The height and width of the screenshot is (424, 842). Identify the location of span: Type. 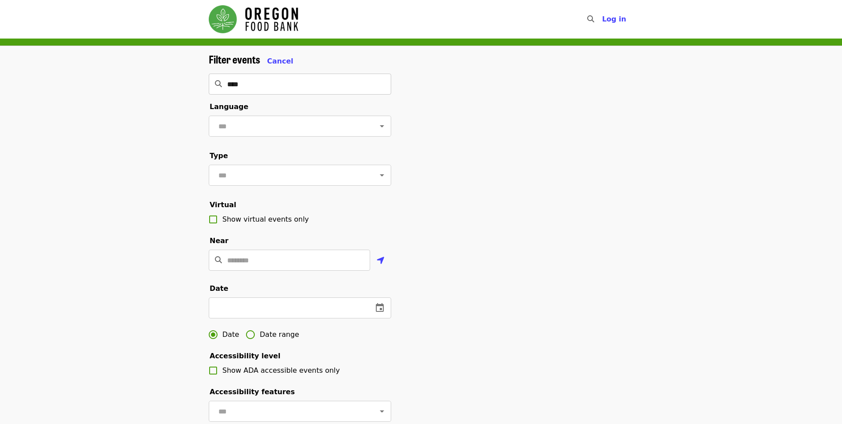
(219, 156).